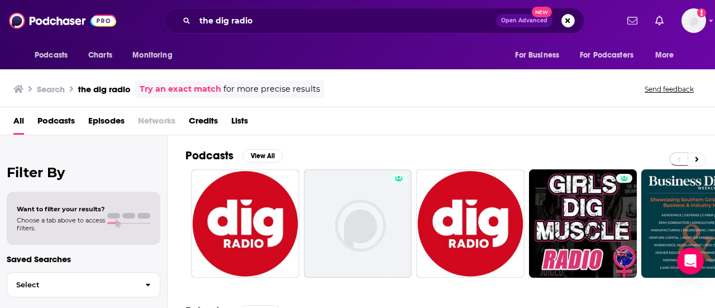 This screenshot has height=308, width=715. Describe the element at coordinates (690, 261) in the screenshot. I see `div: Open Intercom Messenger` at that location.